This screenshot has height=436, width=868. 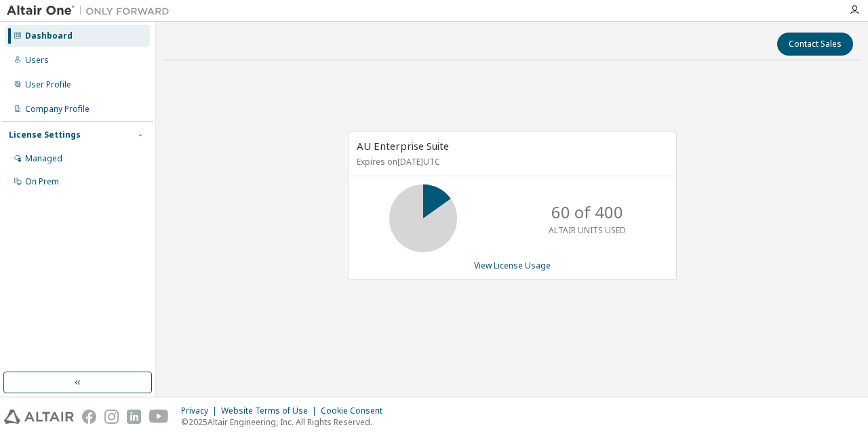 What do you see at coordinates (587, 230) in the screenshot?
I see `p: ALTAIR UNITS USED` at bounding box center [587, 230].